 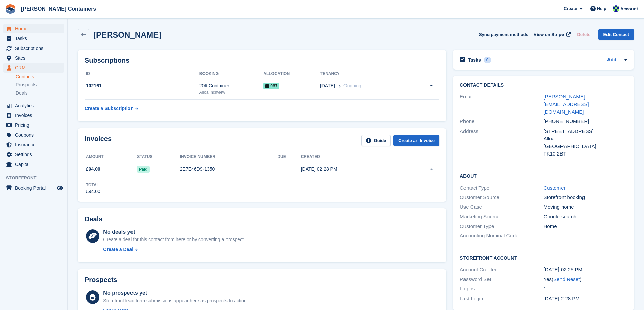 I want to click on span: Home, so click(x=35, y=28).